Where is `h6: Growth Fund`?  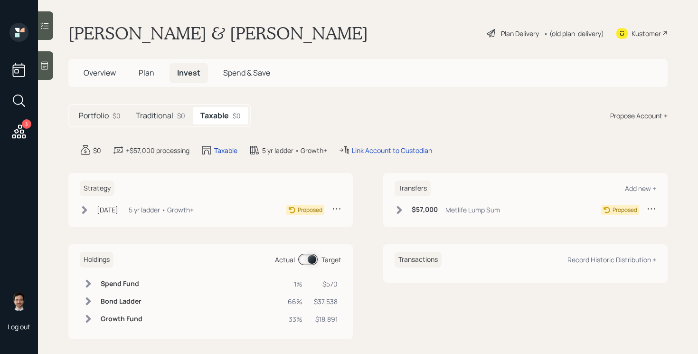
h6: Growth Fund is located at coordinates (122, 319).